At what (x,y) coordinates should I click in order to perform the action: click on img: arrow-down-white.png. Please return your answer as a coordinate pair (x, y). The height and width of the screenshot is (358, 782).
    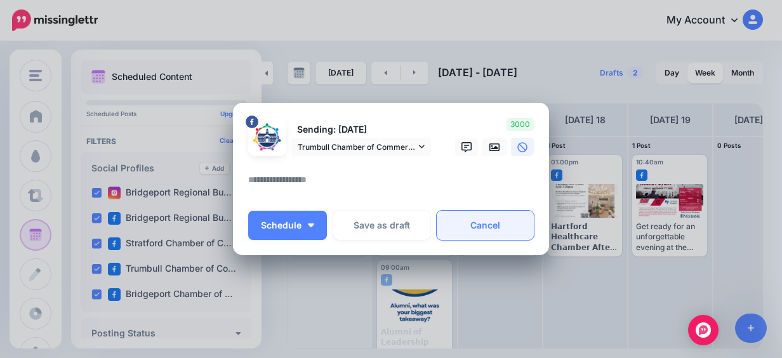
    Looking at the image, I should click on (311, 225).